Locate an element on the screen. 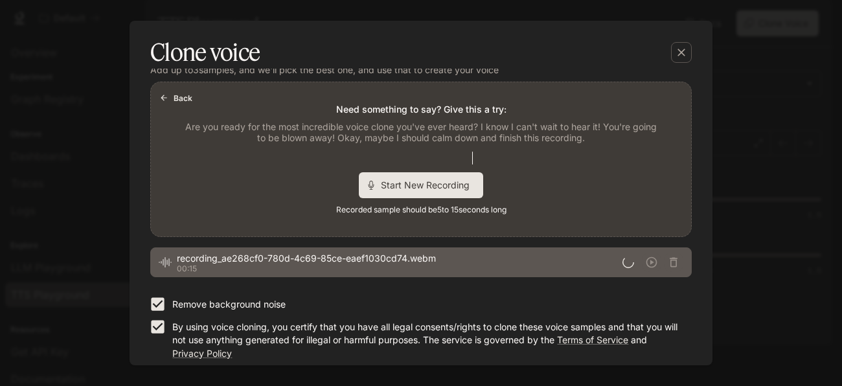 The width and height of the screenshot is (842, 386). a: Privacy Policy is located at coordinates (202, 353).